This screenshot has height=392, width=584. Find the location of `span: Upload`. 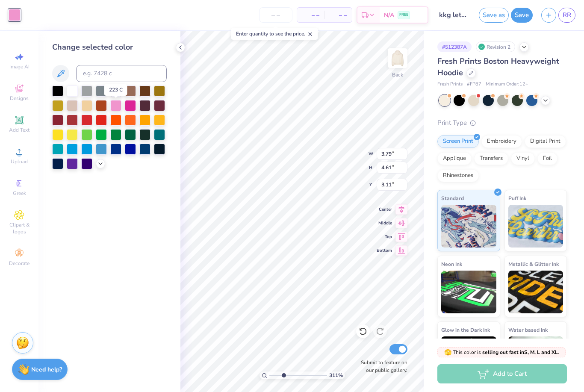

span: Upload is located at coordinates (19, 161).